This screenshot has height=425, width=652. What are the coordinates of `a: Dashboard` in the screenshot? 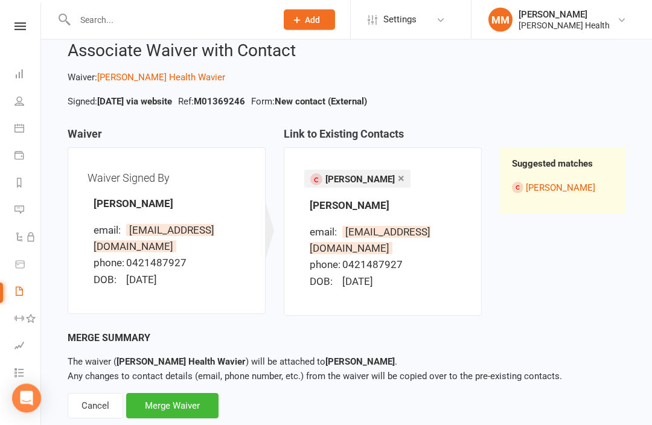 It's located at (28, 75).